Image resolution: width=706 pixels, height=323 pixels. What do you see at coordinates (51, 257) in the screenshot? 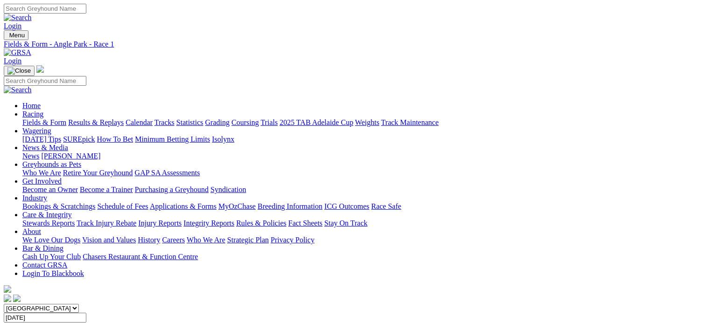
I see `a: Cash Up Your Club` at bounding box center [51, 257].